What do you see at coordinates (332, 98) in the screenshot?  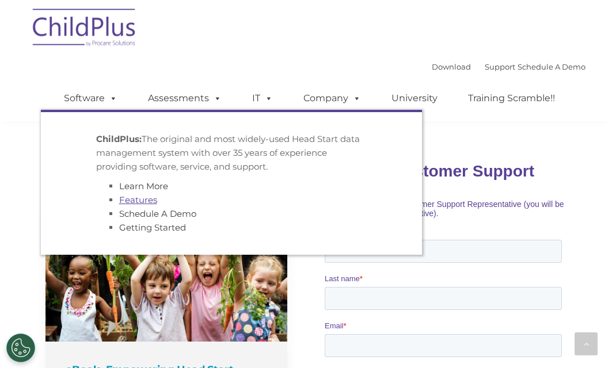 I see `a: Company` at bounding box center [332, 98].